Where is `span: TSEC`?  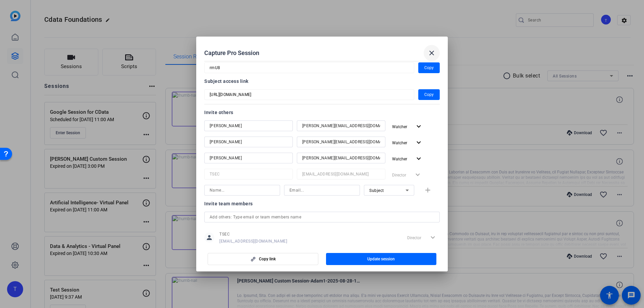 span: TSEC is located at coordinates (253, 234).